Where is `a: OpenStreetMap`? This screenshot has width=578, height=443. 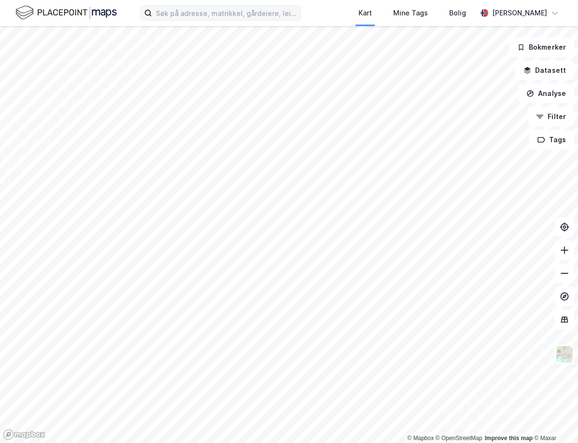 a: OpenStreetMap is located at coordinates (459, 438).